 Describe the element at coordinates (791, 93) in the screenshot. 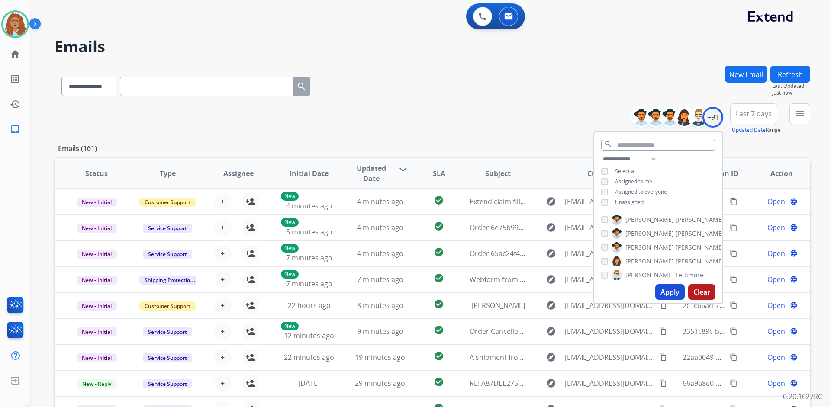

I see `span: Just now` at that location.